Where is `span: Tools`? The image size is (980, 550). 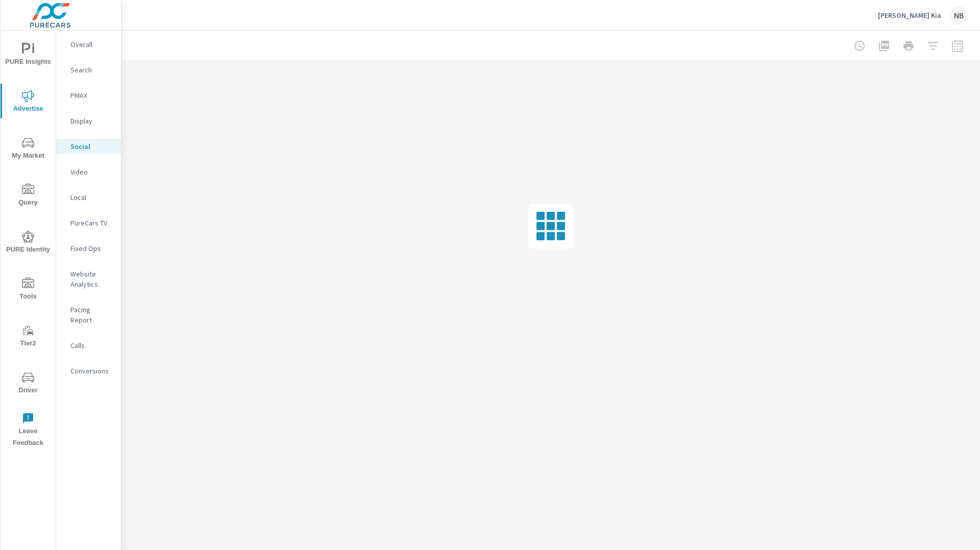 span: Tools is located at coordinates (28, 290).